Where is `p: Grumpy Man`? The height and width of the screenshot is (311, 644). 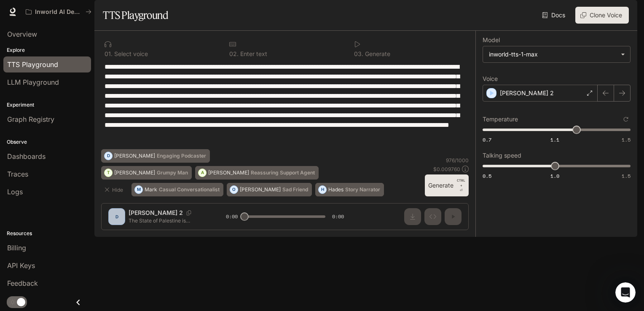
p: Grumpy Man is located at coordinates (172, 173).